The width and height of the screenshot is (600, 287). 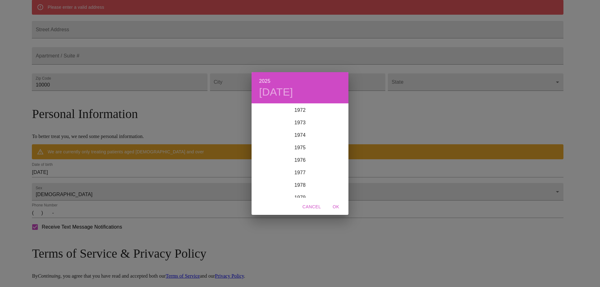 What do you see at coordinates (336, 207) in the screenshot?
I see `button: OK` at bounding box center [336, 207].